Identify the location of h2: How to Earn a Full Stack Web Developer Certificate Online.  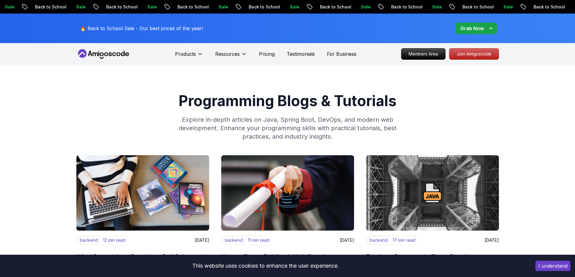
(286, 261).